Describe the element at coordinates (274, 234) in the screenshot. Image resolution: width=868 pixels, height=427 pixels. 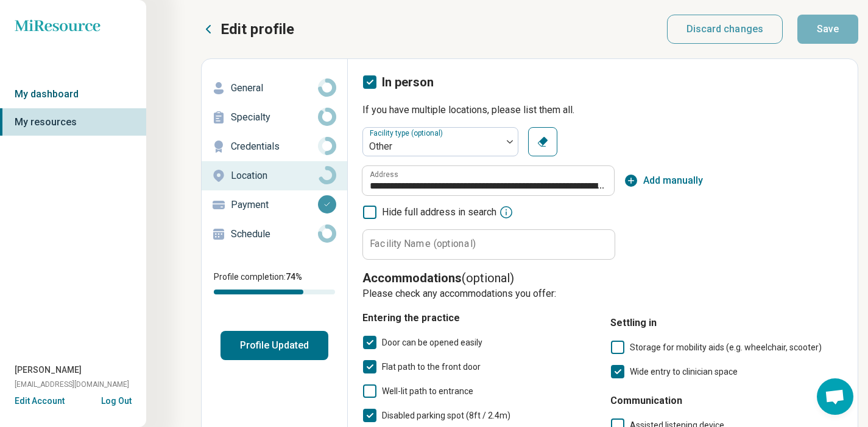
I see `p: Schedule` at that location.